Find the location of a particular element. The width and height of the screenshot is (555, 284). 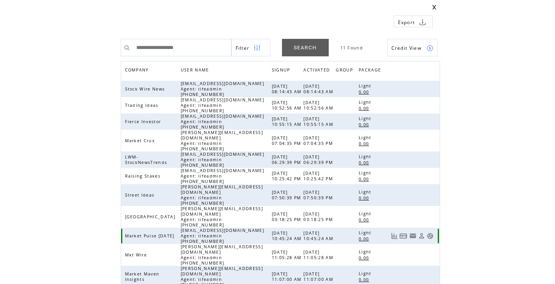

a: Filter is located at coordinates (251, 47).